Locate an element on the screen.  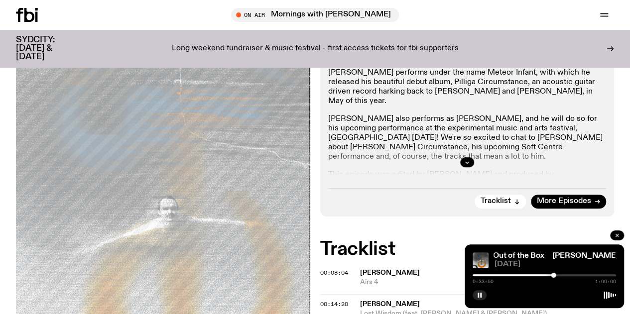
a: An arty glitched black and white photo of Liam treading water in a creek or river. is located at coordinates (481, 260).